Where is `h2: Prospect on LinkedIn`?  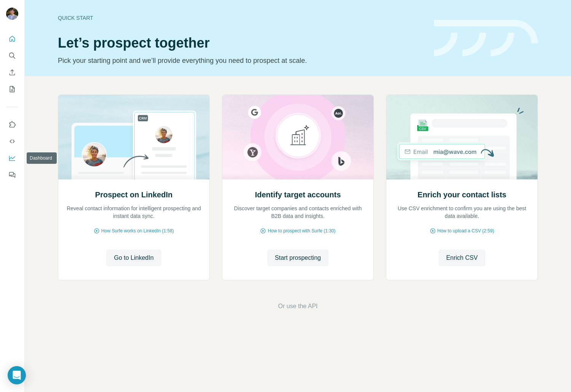 h2: Prospect on LinkedIn is located at coordinates (133, 195).